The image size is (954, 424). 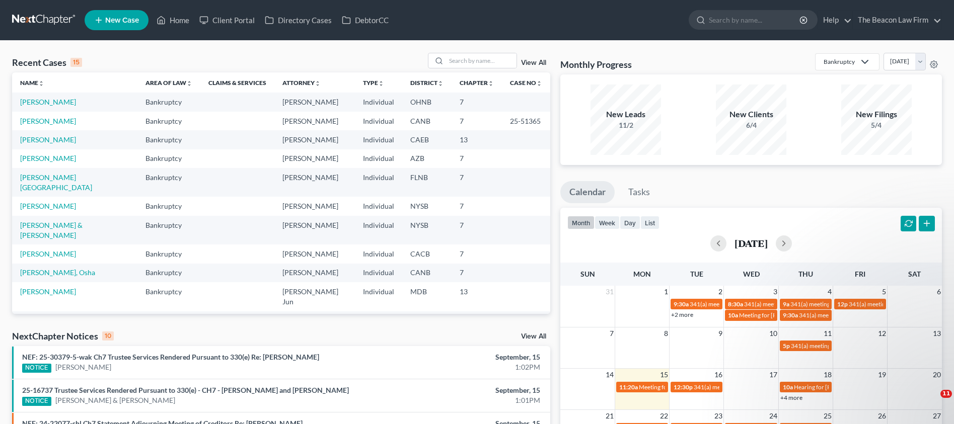 What do you see at coordinates (457, 391) in the screenshot?
I see `div: September, 15` at bounding box center [457, 391].